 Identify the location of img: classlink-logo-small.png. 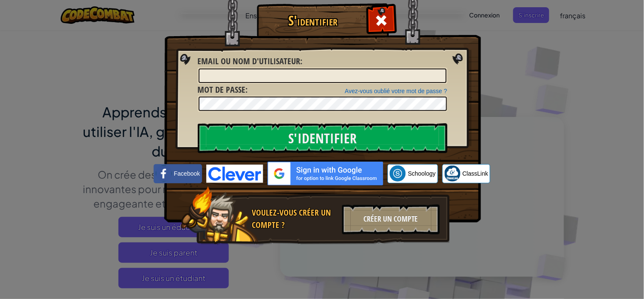
(452, 173).